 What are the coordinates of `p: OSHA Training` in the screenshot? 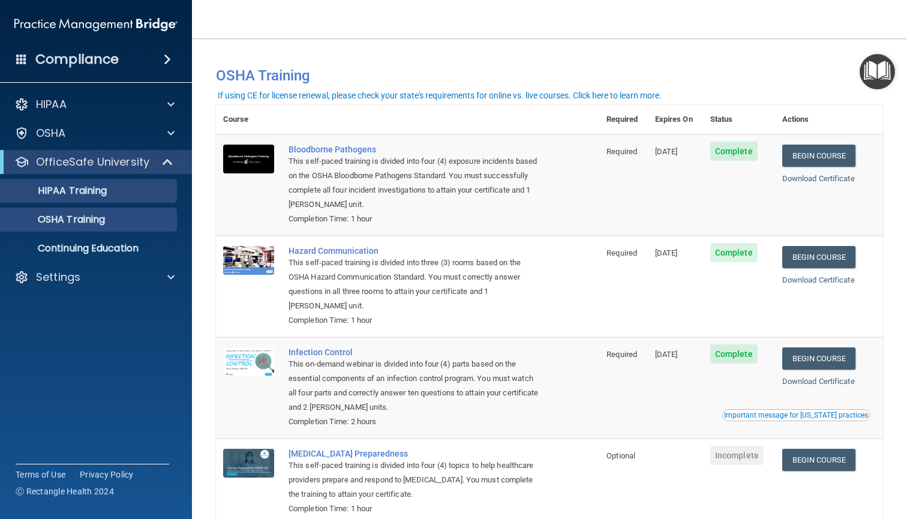 It's located at (56, 220).